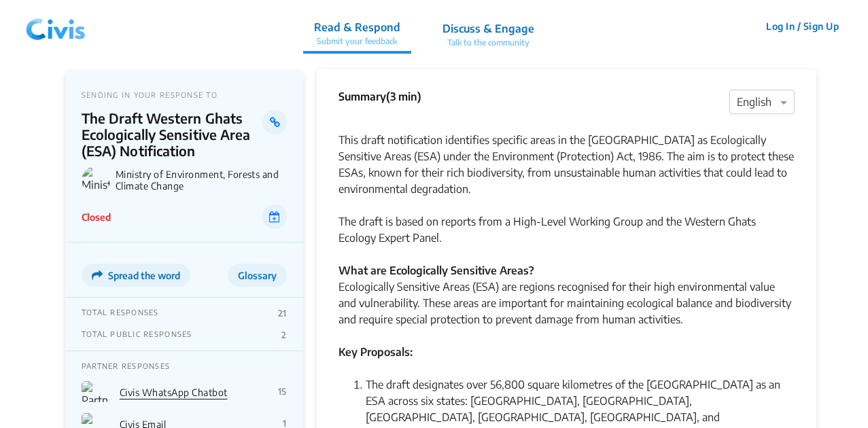 This screenshot has height=428, width=868. Describe the element at coordinates (257, 276) in the screenshot. I see `button: Glossary` at that location.